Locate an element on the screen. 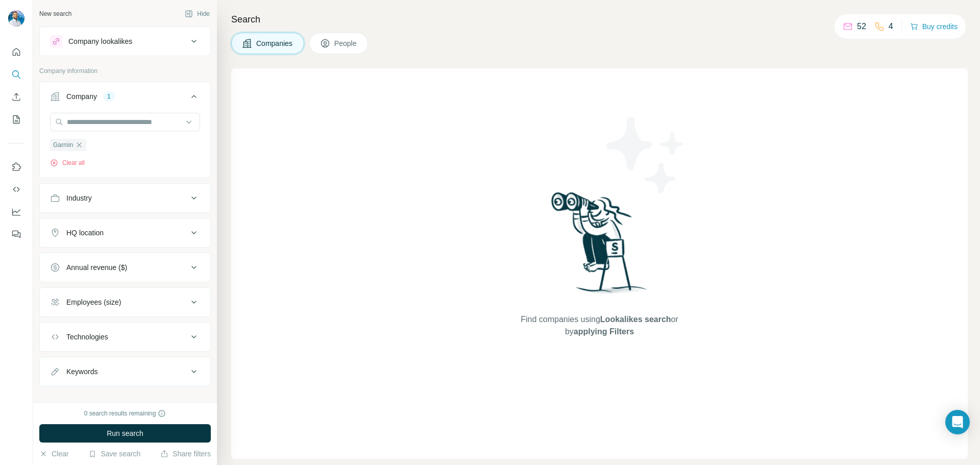 The width and height of the screenshot is (980, 465). div: 1 is located at coordinates (109, 97).